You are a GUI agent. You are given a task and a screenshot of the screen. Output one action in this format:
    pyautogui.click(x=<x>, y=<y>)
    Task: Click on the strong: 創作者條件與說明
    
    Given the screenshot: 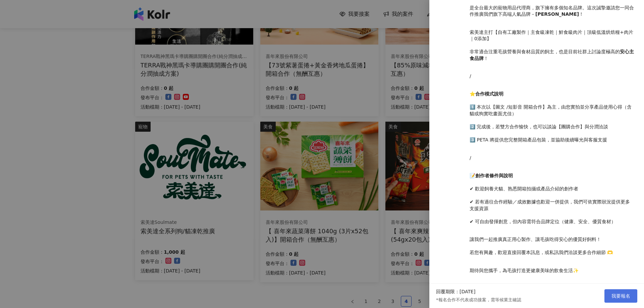 What is the action you would take?
    pyautogui.click(x=494, y=176)
    